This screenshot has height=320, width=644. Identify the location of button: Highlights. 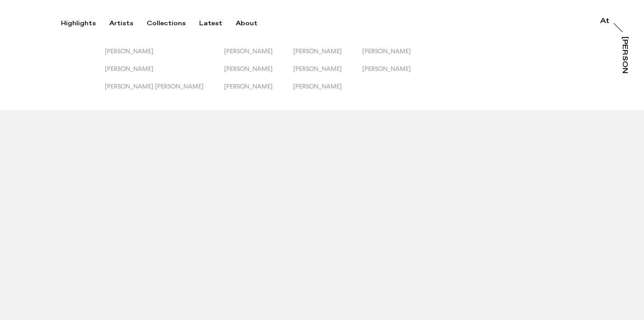
(85, 24).